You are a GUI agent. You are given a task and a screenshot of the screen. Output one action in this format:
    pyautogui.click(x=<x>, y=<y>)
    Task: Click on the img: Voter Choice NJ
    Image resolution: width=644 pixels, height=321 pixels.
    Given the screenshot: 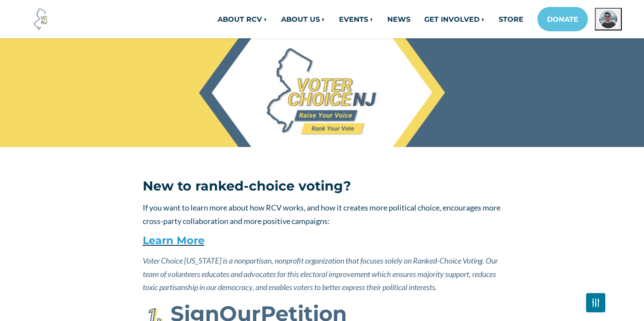 What is the action you would take?
    pyautogui.click(x=41, y=19)
    